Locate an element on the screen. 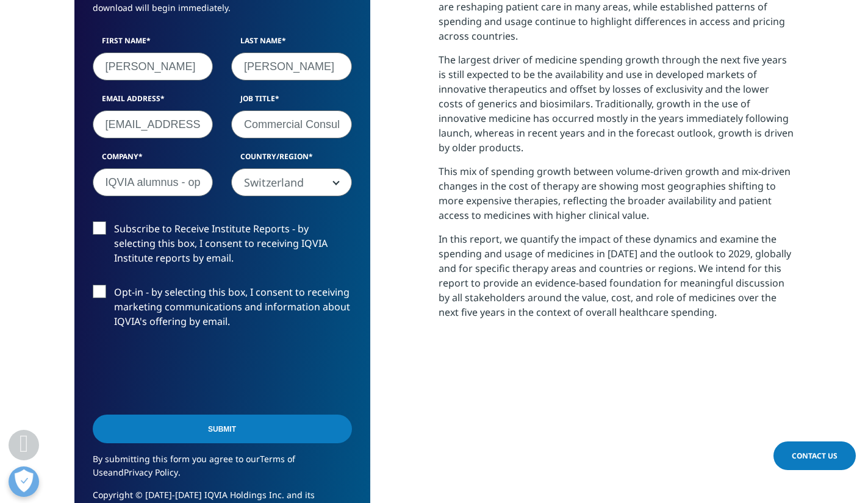 Image resolution: width=868 pixels, height=503 pixels. button: Open Preferences is located at coordinates (24, 482).